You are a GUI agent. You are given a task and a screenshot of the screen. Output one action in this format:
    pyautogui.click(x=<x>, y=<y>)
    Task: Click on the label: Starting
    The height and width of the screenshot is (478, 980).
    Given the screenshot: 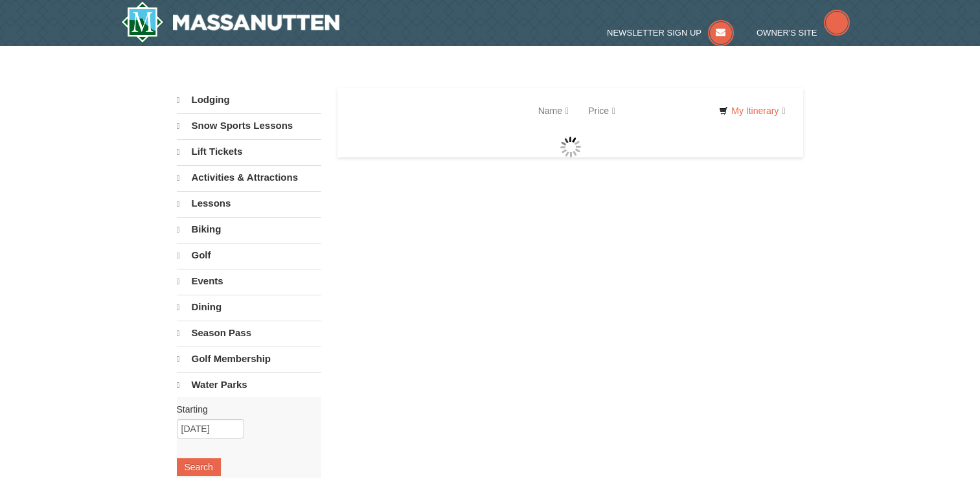 What is the action you would take?
    pyautogui.click(x=244, y=409)
    